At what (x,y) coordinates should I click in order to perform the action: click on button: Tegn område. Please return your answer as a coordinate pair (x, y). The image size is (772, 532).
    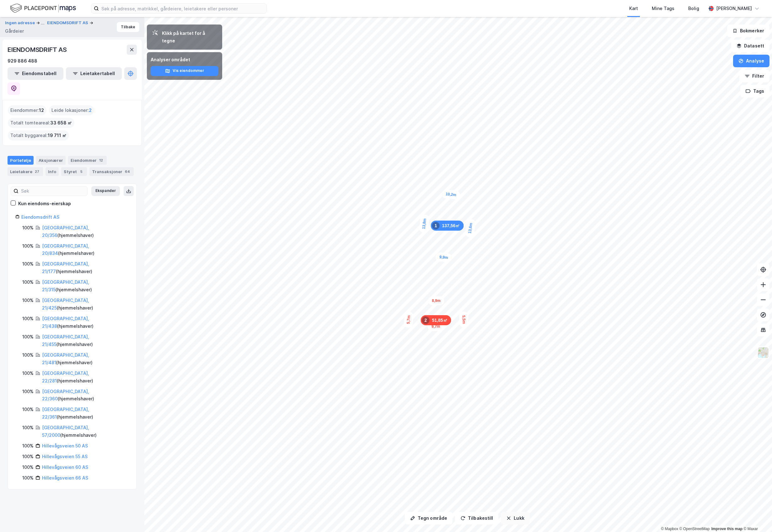
    Looking at the image, I should click on (429, 518).